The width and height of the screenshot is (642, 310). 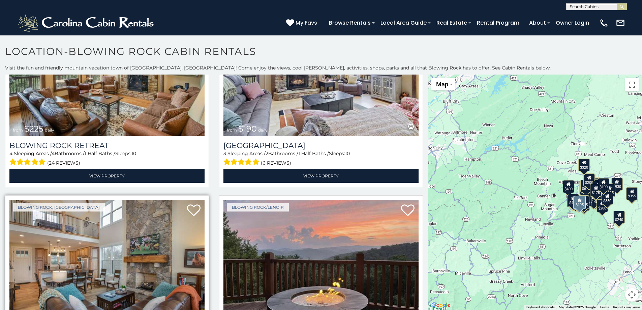 What do you see at coordinates (589, 180) in the screenshot?
I see `div: $180` at bounding box center [589, 180].